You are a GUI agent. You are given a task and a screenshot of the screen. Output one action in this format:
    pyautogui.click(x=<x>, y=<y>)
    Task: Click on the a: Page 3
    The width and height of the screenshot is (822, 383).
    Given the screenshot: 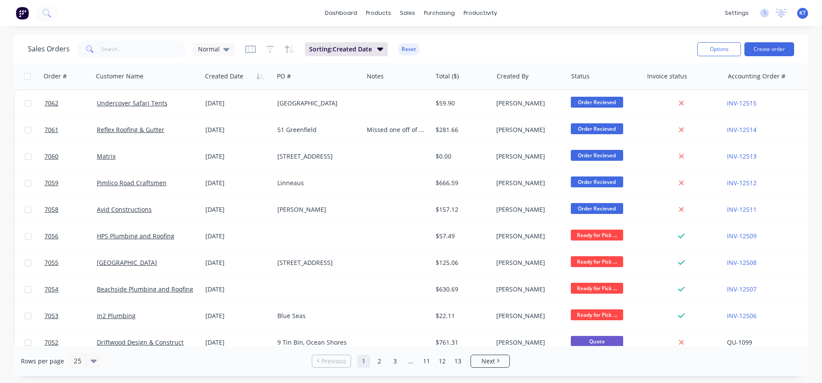 What is the action you would take?
    pyautogui.click(x=395, y=362)
    